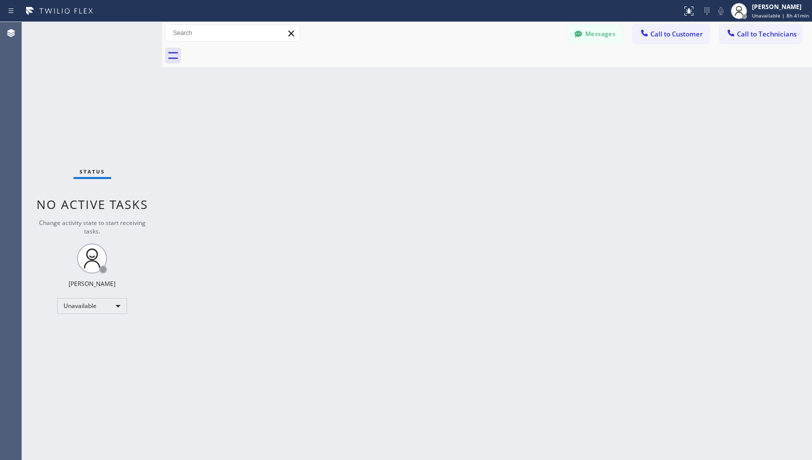 The height and width of the screenshot is (460, 812). I want to click on button: Mute, so click(721, 11).